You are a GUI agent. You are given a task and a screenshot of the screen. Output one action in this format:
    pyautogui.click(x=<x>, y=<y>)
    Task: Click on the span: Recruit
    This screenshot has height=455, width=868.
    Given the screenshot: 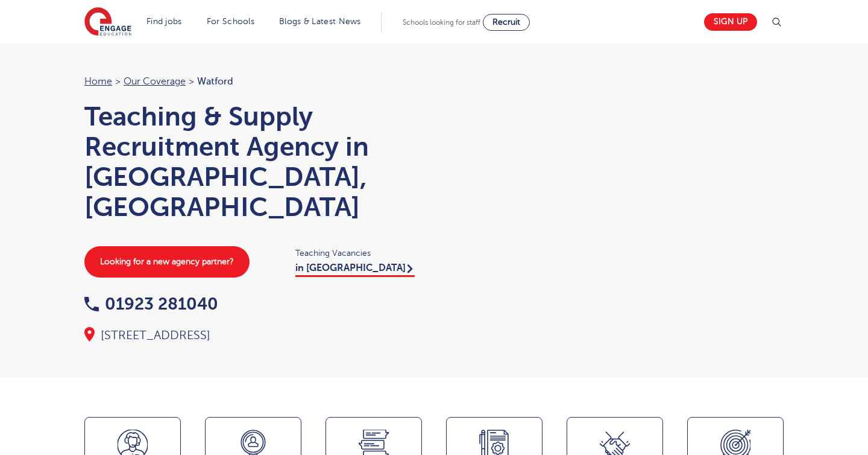 What is the action you would take?
    pyautogui.click(x=507, y=22)
    